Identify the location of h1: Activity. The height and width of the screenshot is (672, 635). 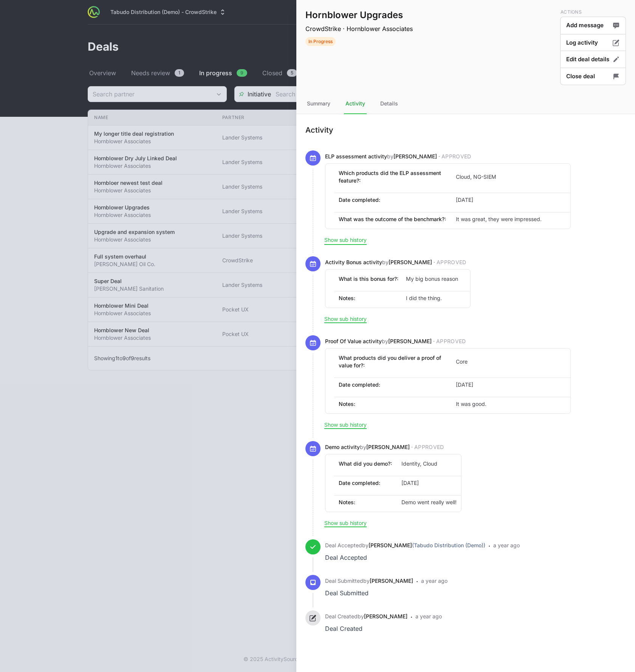
(465, 130).